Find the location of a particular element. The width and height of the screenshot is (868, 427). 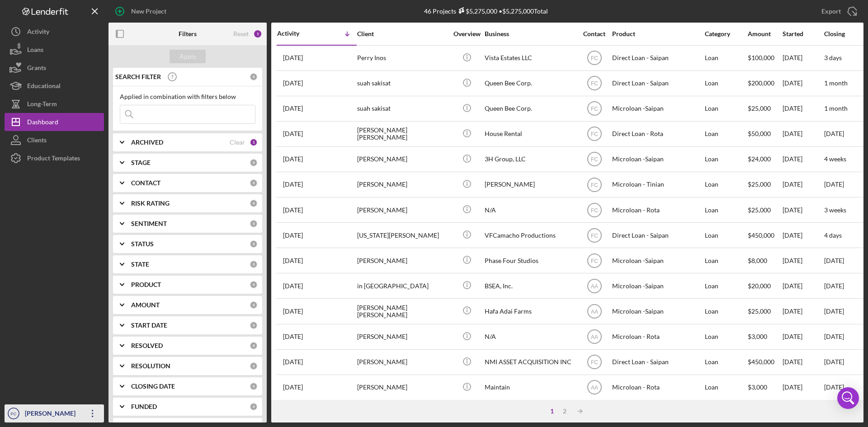

span: $450,000 is located at coordinates (761, 361).